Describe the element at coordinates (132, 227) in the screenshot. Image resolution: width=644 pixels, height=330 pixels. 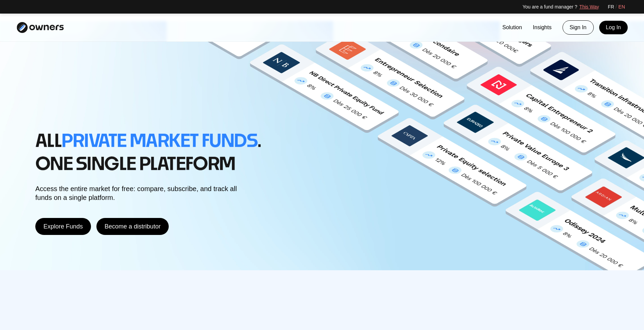
I see `a: Become a distributor` at that location.